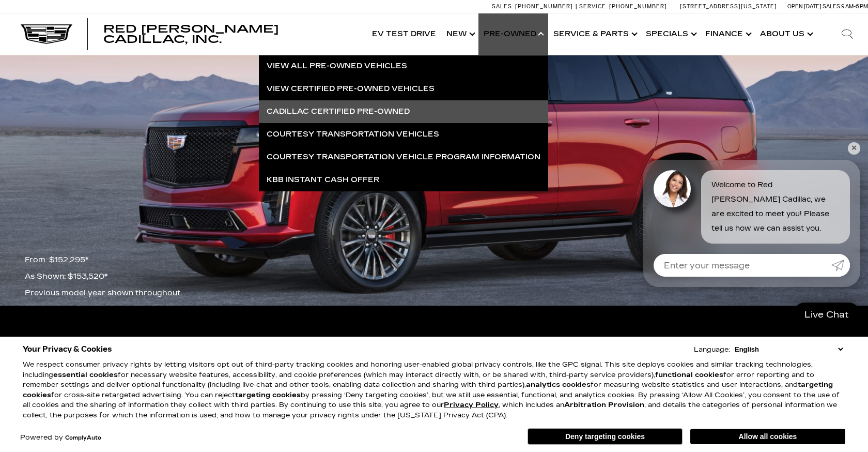  Describe the element at coordinates (670, 34) in the screenshot. I see `a: Specials` at that location.